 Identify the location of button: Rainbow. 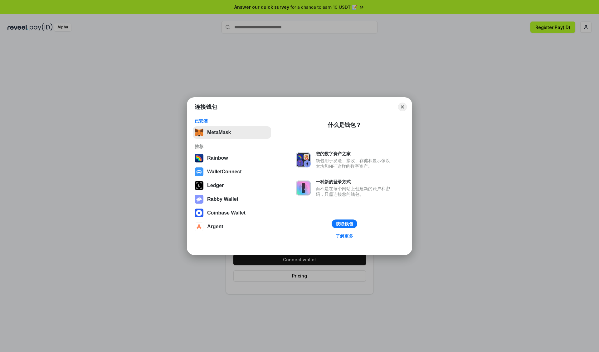
(232, 158).